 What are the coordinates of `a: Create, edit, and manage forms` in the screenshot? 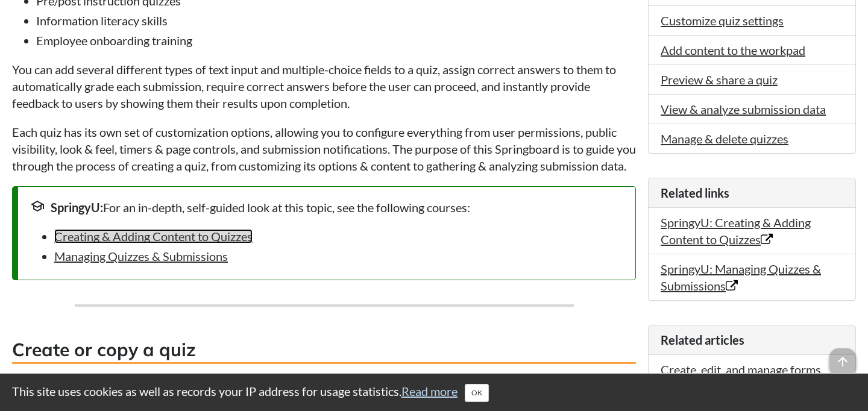 It's located at (741, 369).